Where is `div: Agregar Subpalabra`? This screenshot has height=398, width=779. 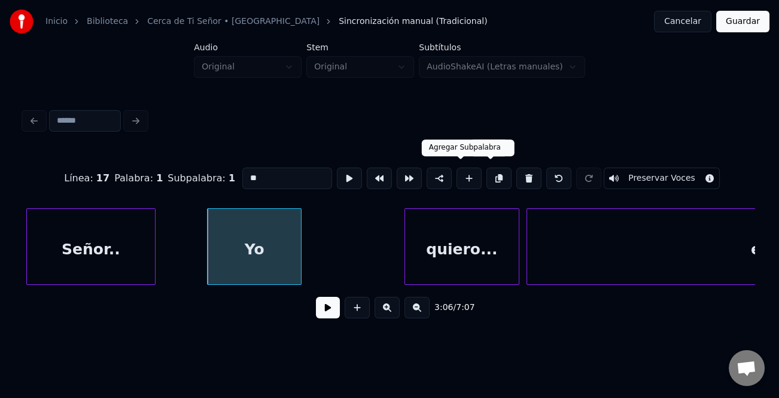 div: Agregar Subpalabra is located at coordinates (465, 148).